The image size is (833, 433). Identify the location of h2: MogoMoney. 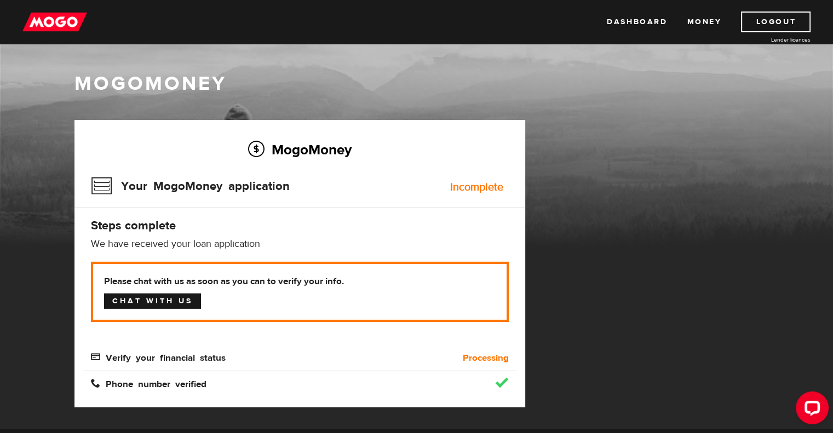
(299, 149).